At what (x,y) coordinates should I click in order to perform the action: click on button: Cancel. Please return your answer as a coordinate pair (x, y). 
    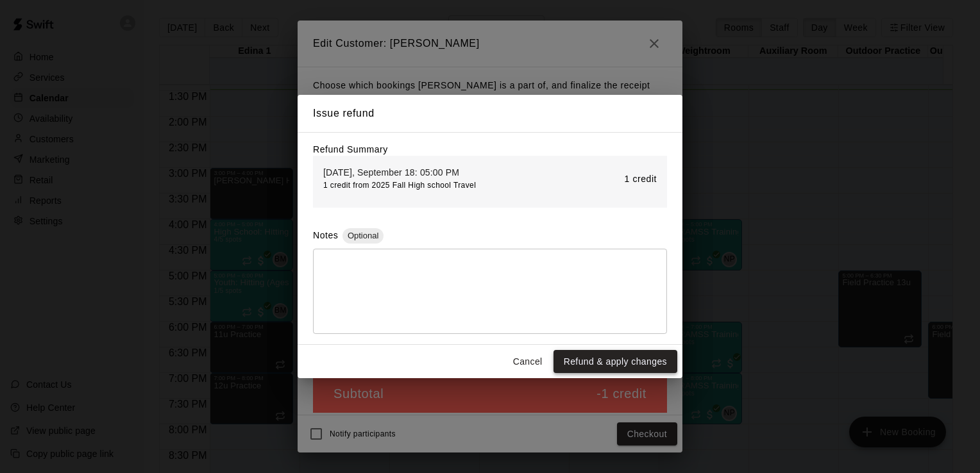
    Looking at the image, I should click on (528, 362).